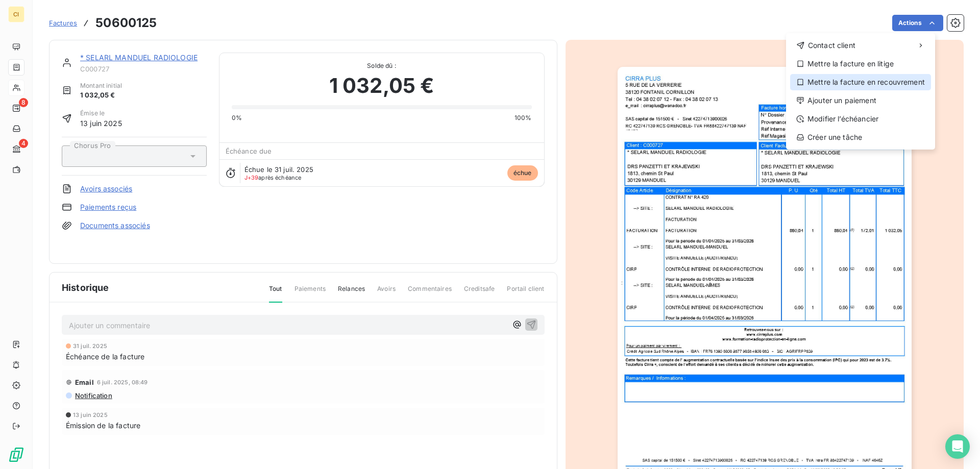 Image resolution: width=980 pixels, height=469 pixels. Describe the element at coordinates (861, 91) in the screenshot. I see `div: Actions` at that location.